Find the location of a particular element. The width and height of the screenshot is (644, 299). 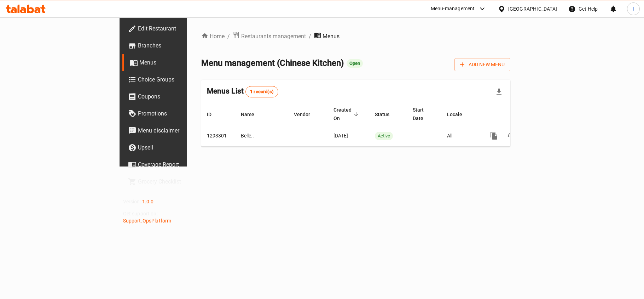

span: Menu disclaimer is located at coordinates (179, 131).